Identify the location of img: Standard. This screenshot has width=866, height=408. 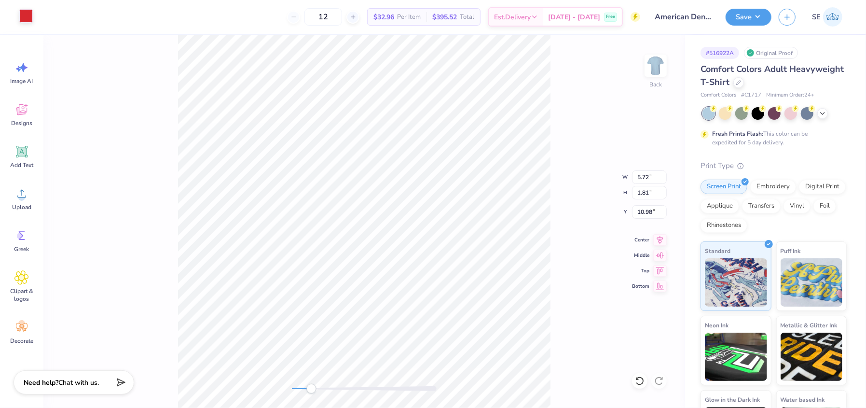
(736, 282).